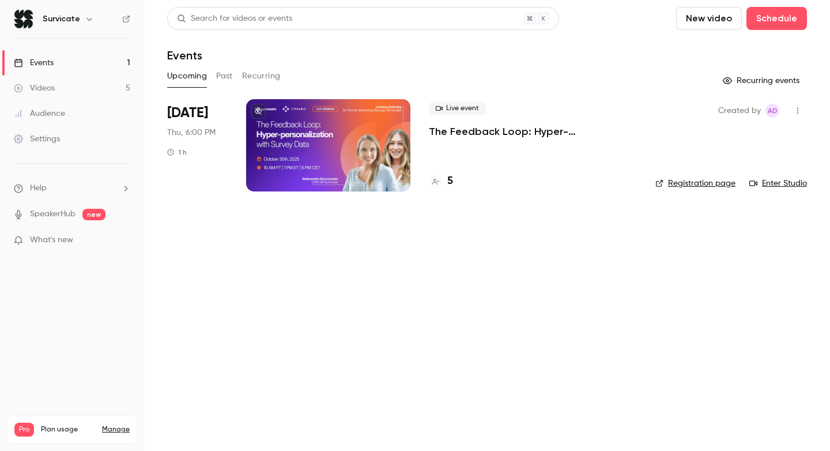 The width and height of the screenshot is (830, 451). I want to click on div: Search for videos or events, so click(235, 18).